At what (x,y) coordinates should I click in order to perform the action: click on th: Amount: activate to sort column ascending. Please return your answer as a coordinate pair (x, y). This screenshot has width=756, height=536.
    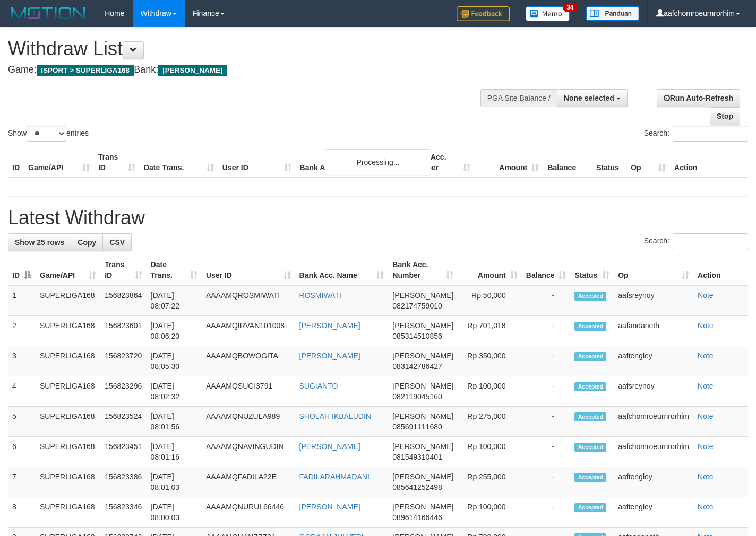
    Looking at the image, I should click on (489, 270).